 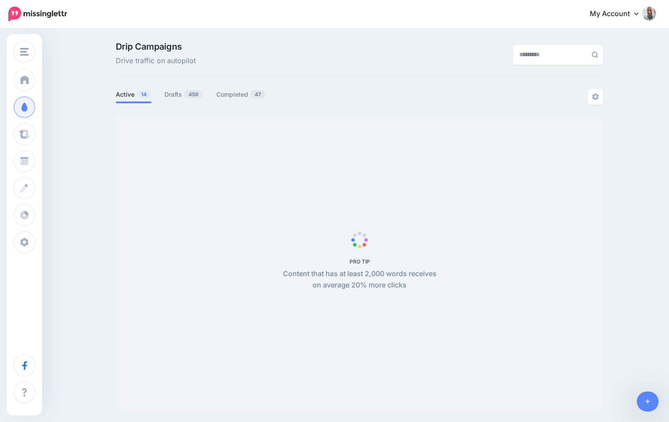 What do you see at coordinates (184, 94) in the screenshot?
I see `a: Drafts459` at bounding box center [184, 94].